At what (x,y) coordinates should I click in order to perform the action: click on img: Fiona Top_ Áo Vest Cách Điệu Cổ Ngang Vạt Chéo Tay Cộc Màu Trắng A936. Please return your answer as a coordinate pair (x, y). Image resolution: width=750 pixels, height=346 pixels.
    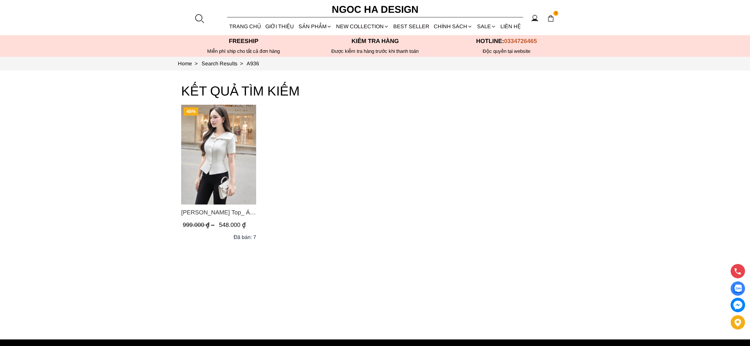
    Looking at the image, I should click on (219, 155).